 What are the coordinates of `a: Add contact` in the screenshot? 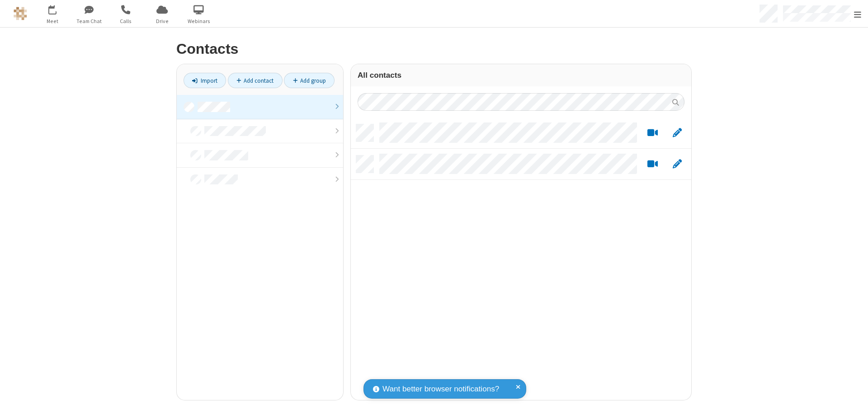 It's located at (255, 80).